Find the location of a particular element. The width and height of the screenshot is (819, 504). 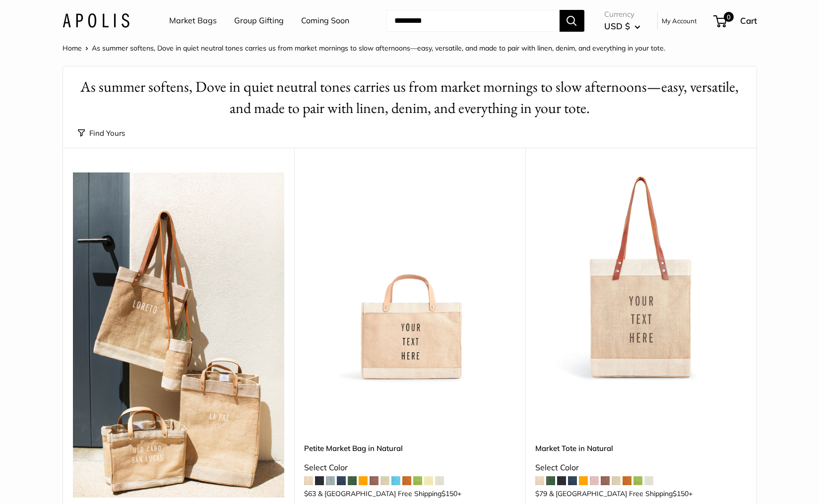

span: $63 is located at coordinates (310, 493).